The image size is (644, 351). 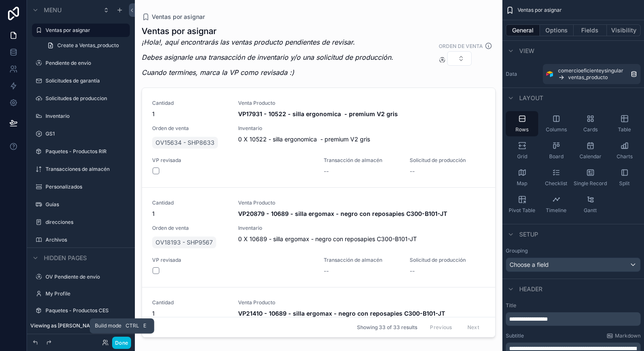 What do you see at coordinates (522, 178) in the screenshot?
I see `button: Map` at bounding box center [522, 178].